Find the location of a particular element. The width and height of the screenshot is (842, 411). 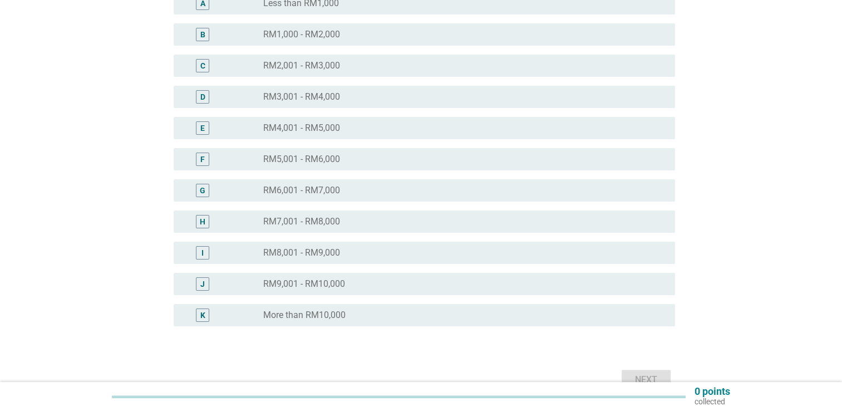

label: RM1,000 - RM2,000 is located at coordinates (302, 34).